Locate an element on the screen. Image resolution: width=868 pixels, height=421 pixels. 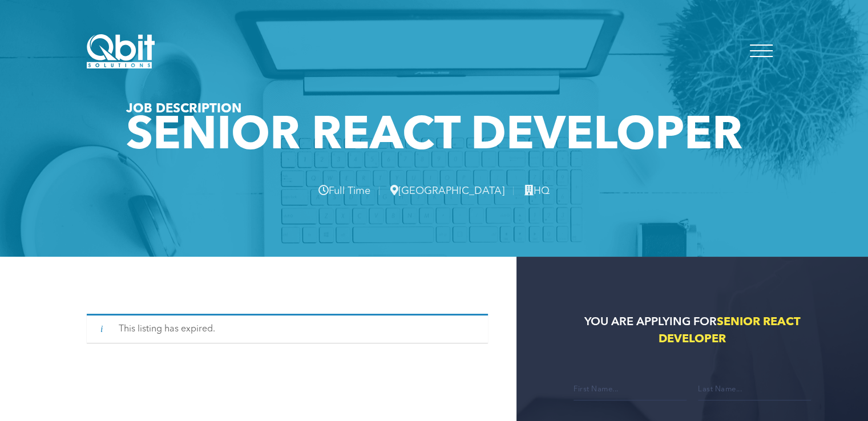
img: logo.svg is located at coordinates (120, 51).